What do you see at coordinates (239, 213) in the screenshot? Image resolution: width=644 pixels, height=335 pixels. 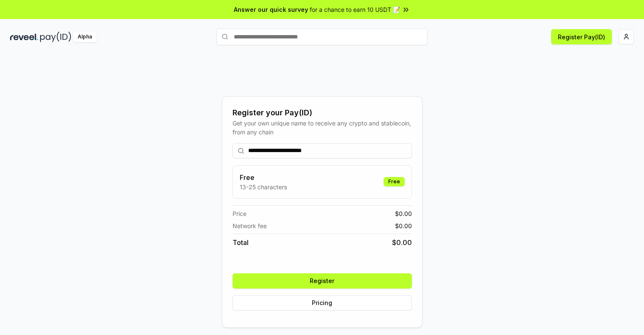 I see `span: Price` at bounding box center [239, 213].